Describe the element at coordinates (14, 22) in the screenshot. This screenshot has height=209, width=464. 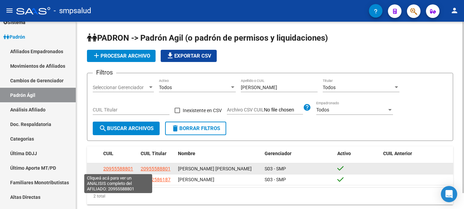
I see `span: Sistema` at that location.